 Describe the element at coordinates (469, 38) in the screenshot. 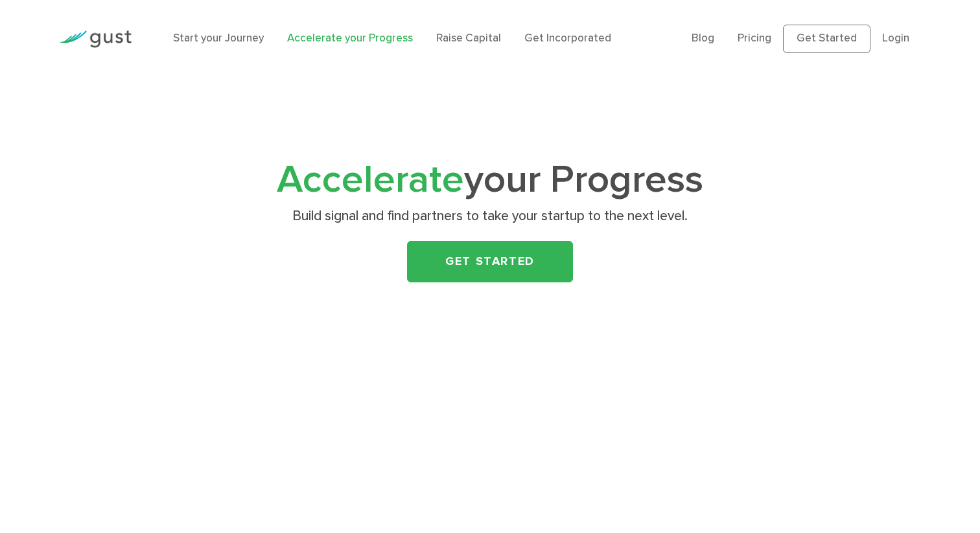

I see `a: Raise Capital` at that location.